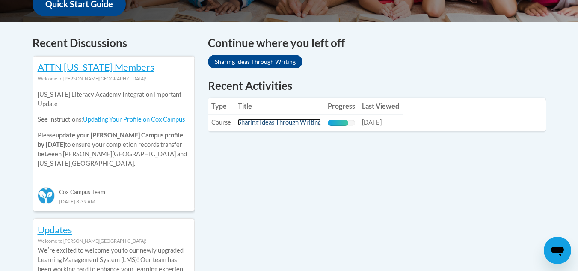 The image size is (578, 271). Describe the element at coordinates (114, 43) in the screenshot. I see `h4: Recent Discussions` at that location.